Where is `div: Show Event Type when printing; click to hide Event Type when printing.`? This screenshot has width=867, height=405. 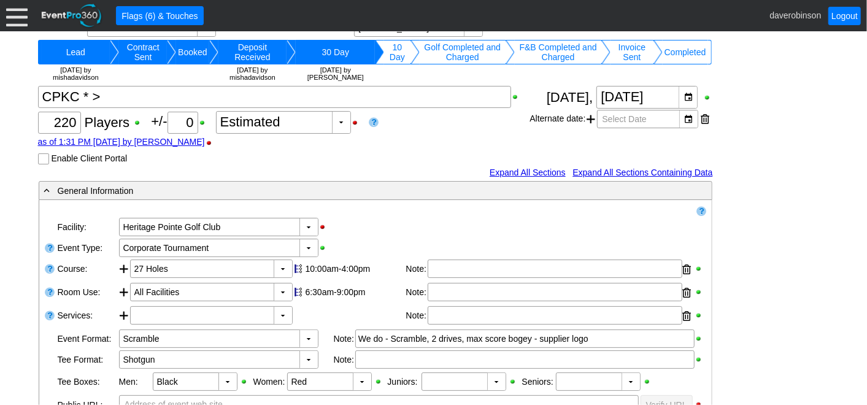
div: Show Event Type when printing; click to hide Event Type when printing. is located at coordinates (325, 248).